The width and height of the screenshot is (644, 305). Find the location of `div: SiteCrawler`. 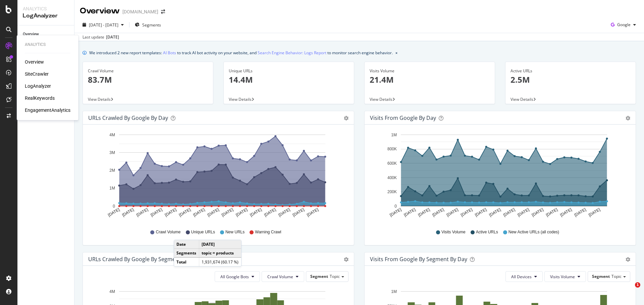

div: SiteCrawler is located at coordinates (36, 74).